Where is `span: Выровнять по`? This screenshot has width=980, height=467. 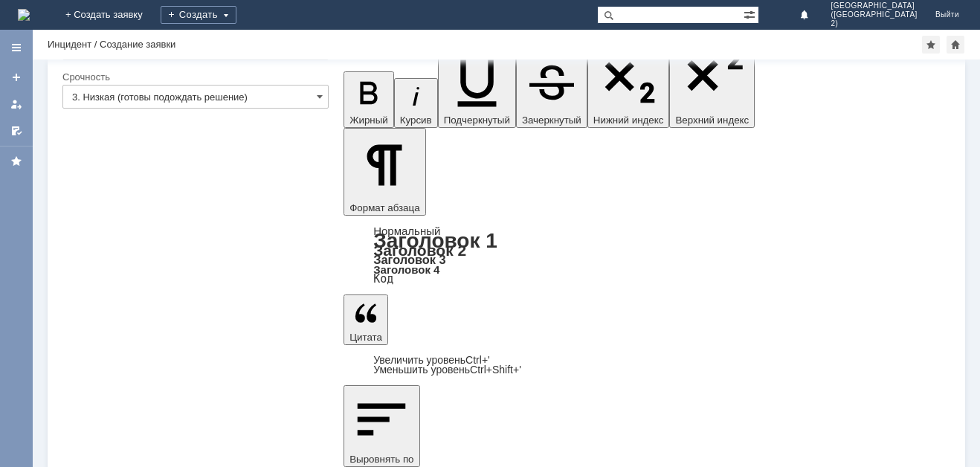 span: Выровнять по is located at coordinates (382, 459).